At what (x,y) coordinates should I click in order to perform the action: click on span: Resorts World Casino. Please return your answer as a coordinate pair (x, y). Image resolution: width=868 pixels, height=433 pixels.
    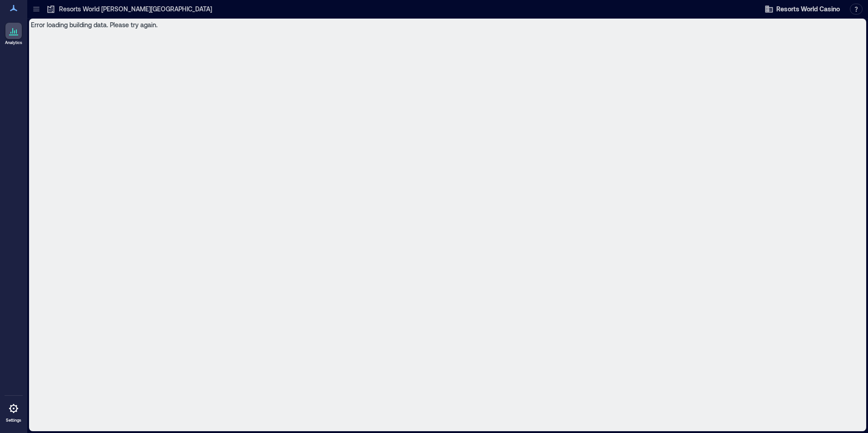
    Looking at the image, I should click on (809, 9).